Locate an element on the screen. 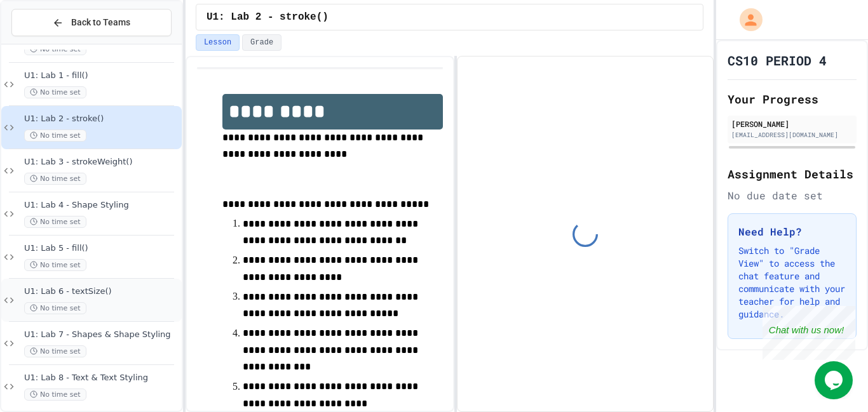 Image resolution: width=868 pixels, height=412 pixels. div: My Account is located at coordinates (746, 20).